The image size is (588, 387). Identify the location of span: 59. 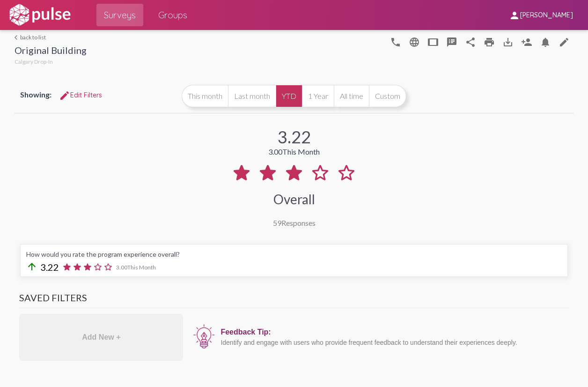
(277, 222).